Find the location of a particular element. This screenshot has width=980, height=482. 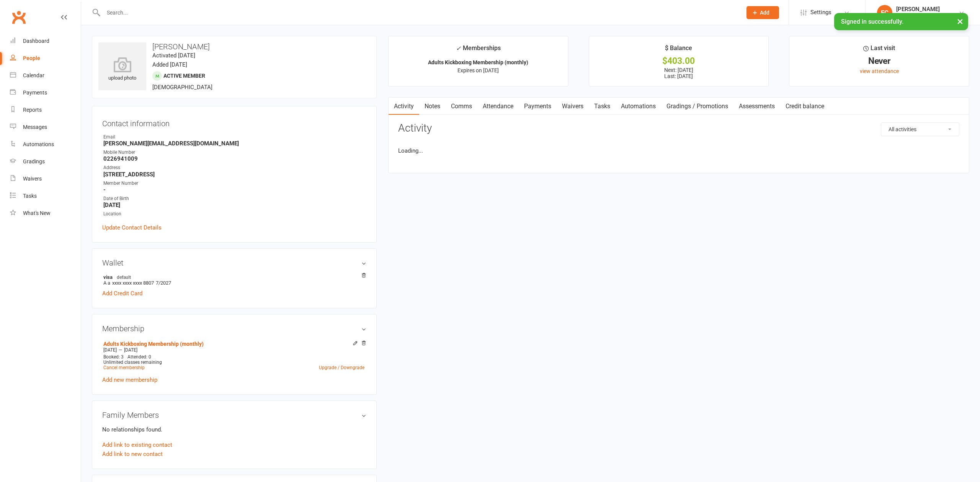

div: Location is located at coordinates (235, 214).